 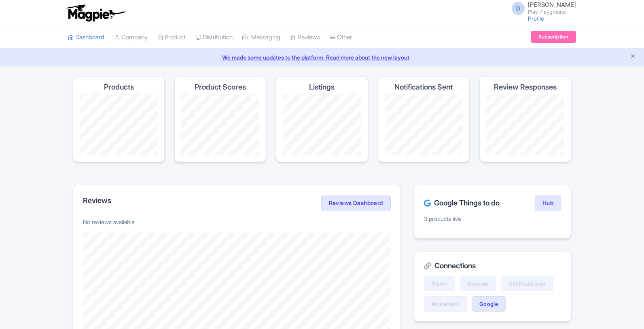 What do you see at coordinates (439, 284) in the screenshot?
I see `a: Viator` at bounding box center [439, 284].